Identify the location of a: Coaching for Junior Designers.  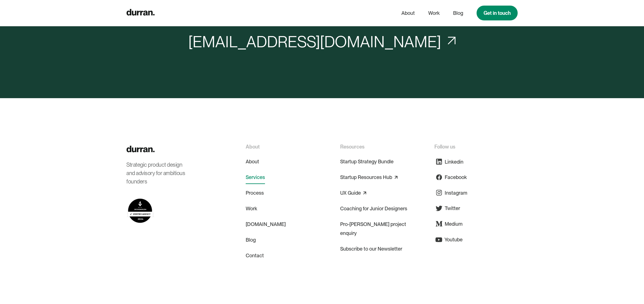
(374, 209).